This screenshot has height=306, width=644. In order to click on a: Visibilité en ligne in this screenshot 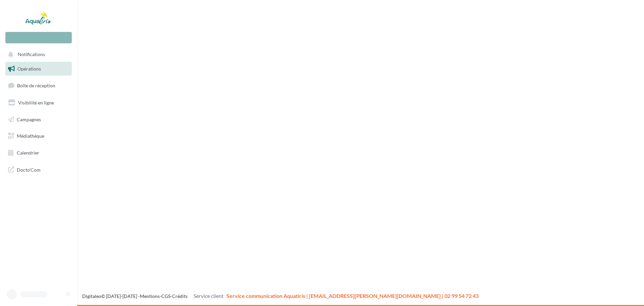, I will do `click(38, 103)`.